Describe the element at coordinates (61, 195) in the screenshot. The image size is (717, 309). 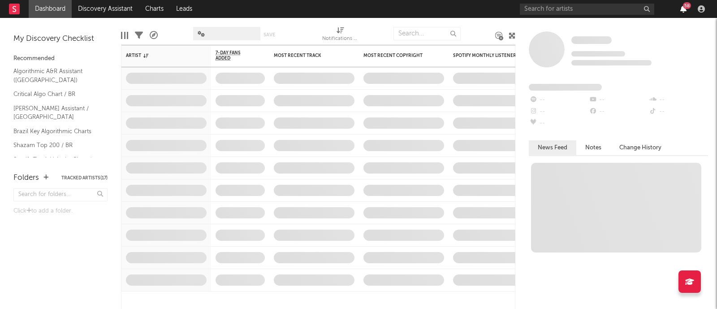
I see `input: Search for folders...` at that location.